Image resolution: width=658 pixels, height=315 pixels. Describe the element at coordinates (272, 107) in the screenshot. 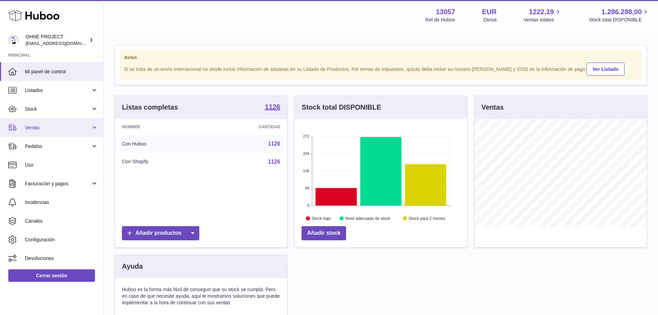

I see `strong: 1126` at that location.